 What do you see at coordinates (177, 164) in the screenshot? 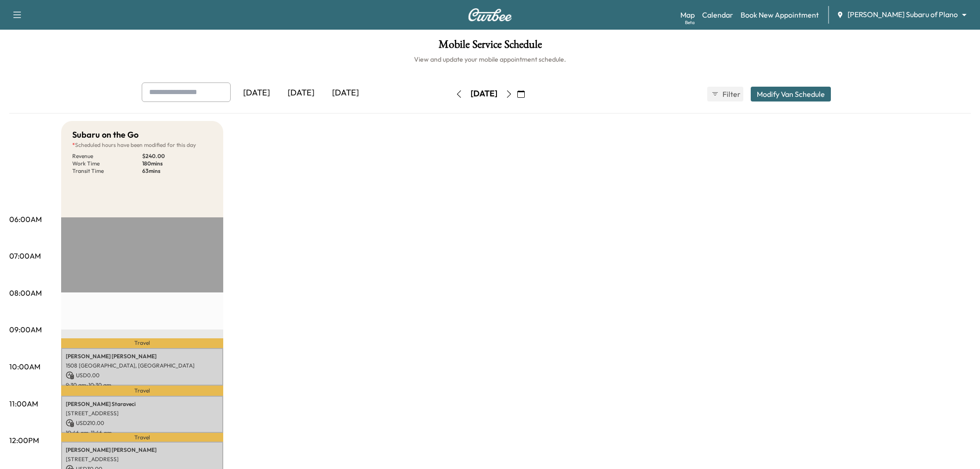
I see `p: 180 mins` at bounding box center [177, 164].